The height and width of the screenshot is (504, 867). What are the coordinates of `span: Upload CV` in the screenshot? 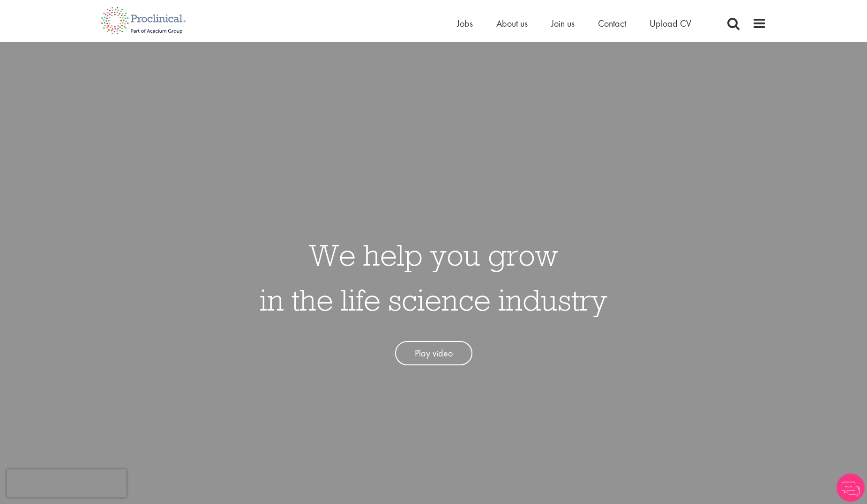 It's located at (670, 23).